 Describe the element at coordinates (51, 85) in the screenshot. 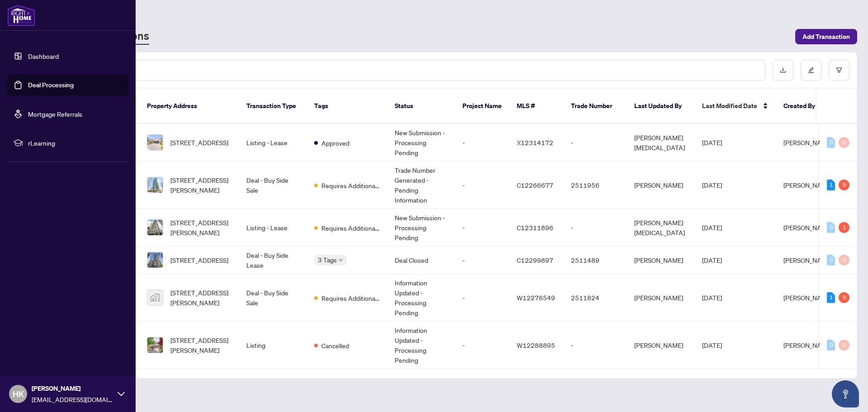

I see `a: Deal Processing` at that location.